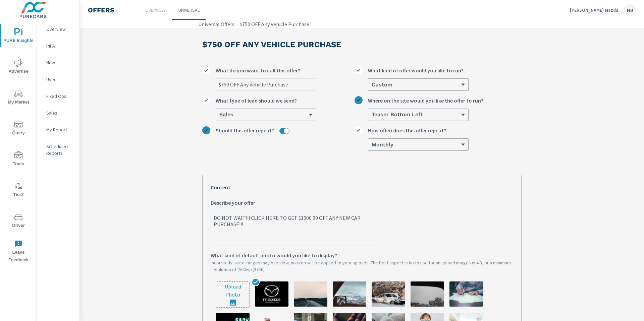  Describe the element at coordinates (58, 29) in the screenshot. I see `div: Overview` at that location.